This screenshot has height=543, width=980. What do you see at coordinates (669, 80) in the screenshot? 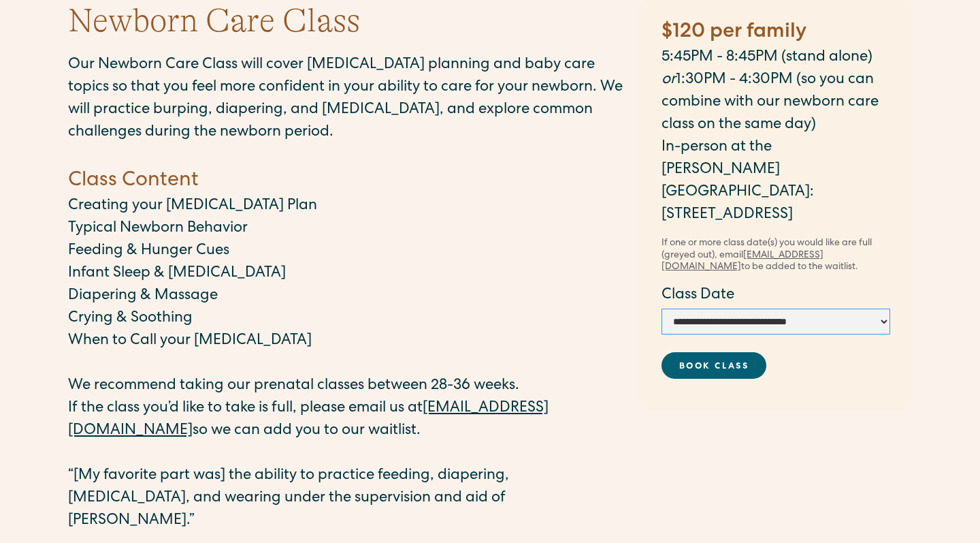
I see `em: or` at bounding box center [669, 80].